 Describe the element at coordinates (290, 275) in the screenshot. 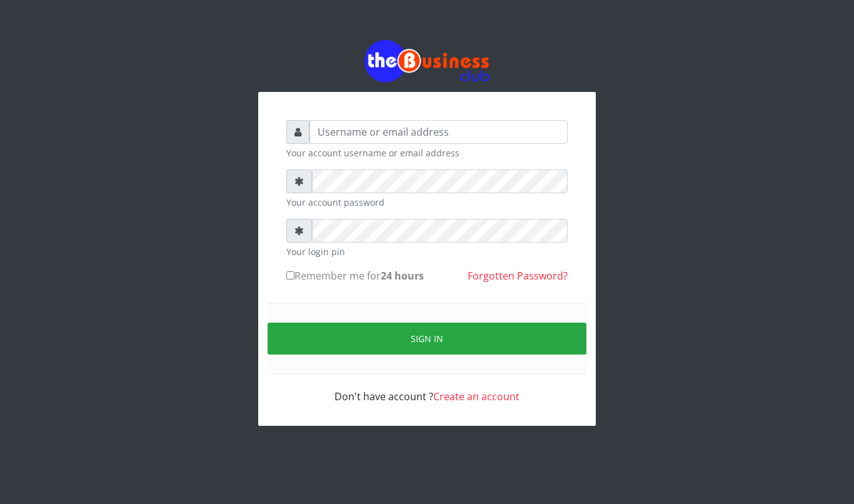

I see `input: Remember me for24 hours` at that location.